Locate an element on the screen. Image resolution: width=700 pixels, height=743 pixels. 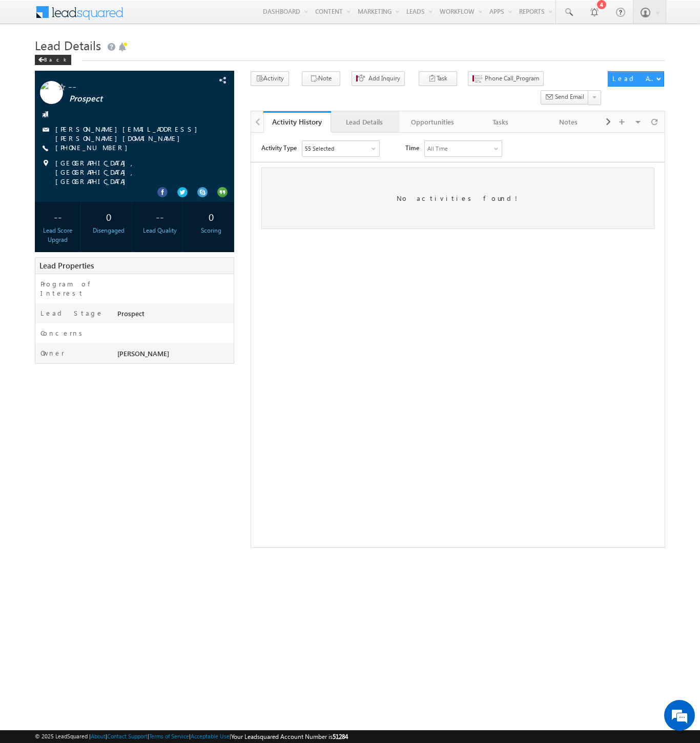
div: Sales Activity,Program,Email Bounced,Email Link Clicked,Email Marked Spam & 50 more.. is located at coordinates (89, 16).